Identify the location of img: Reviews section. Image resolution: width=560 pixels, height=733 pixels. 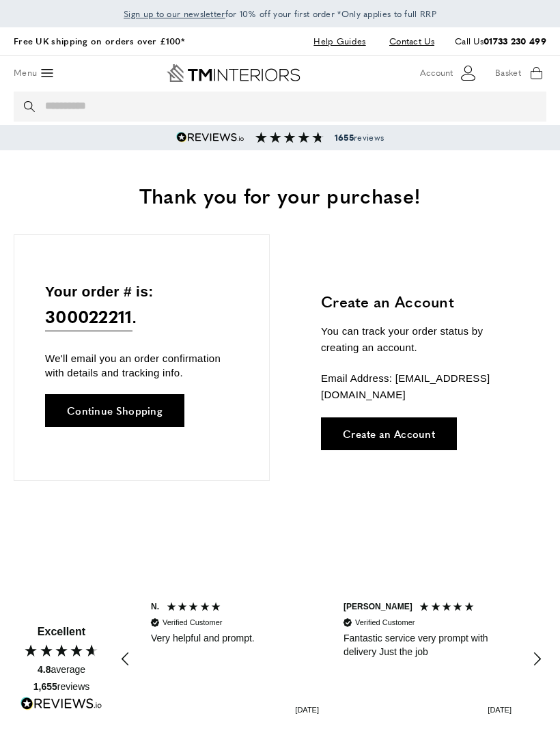
(290, 137).